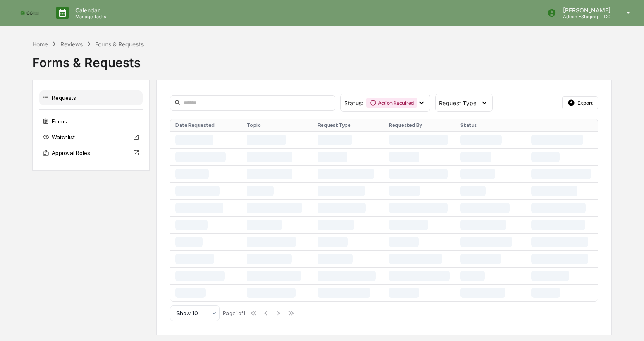 Image resolution: width=644 pixels, height=341 pixels. What do you see at coordinates (30, 13) in the screenshot?
I see `img: logo` at bounding box center [30, 13].